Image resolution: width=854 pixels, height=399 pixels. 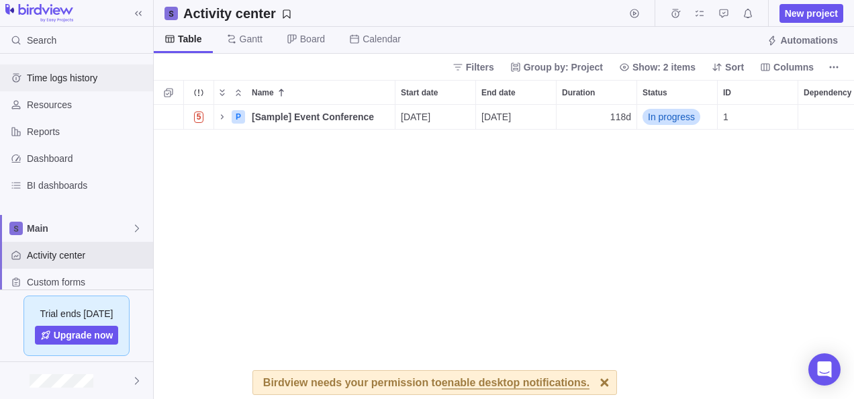 I want to click on span: In progress, so click(x=672, y=117).